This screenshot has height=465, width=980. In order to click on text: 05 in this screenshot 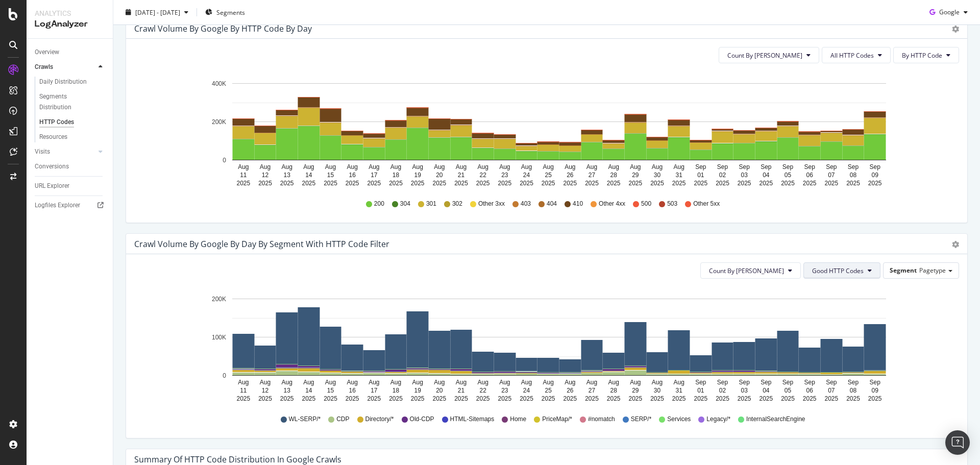, I will do `click(788, 175)`.